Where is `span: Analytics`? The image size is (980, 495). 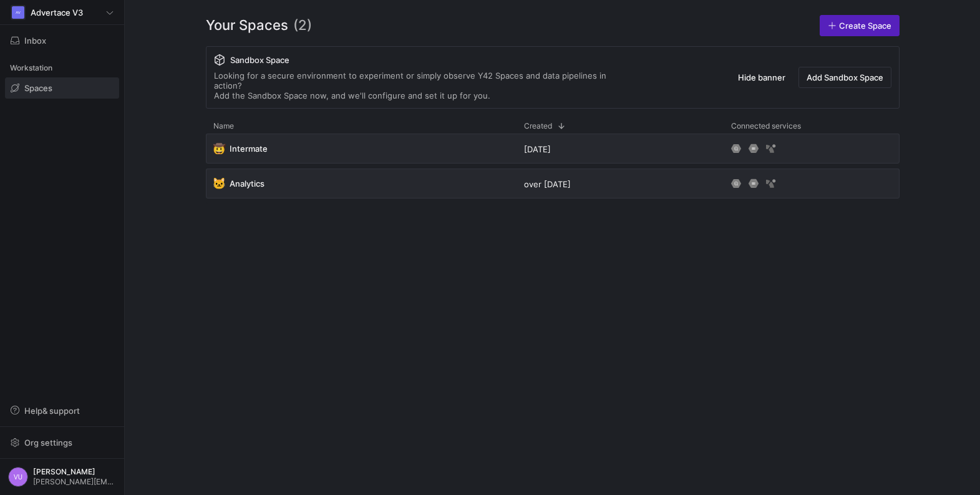
span: Analytics is located at coordinates (247, 184).